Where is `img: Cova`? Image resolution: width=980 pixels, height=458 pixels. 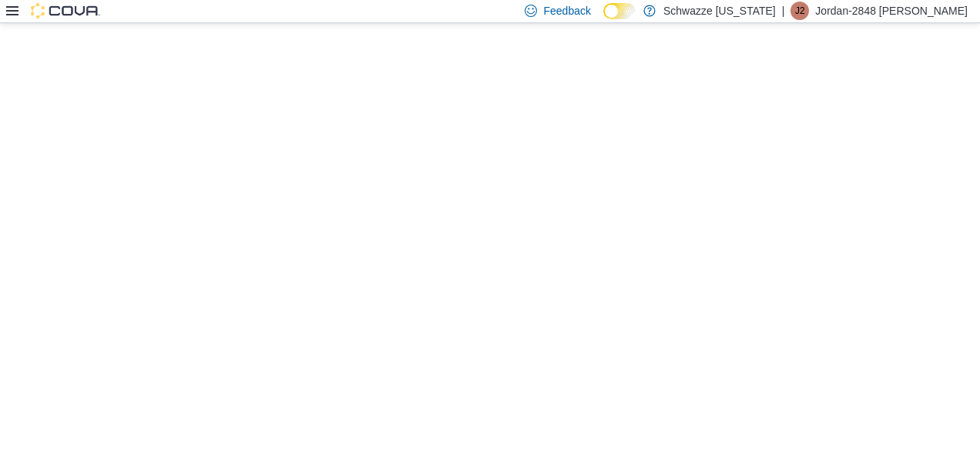 img: Cova is located at coordinates (66, 10).